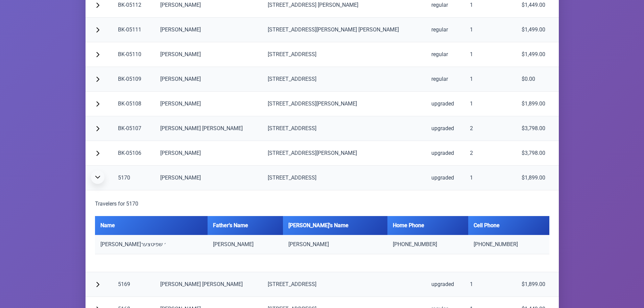 The width and height of the screenshot is (644, 308). Describe the element at coordinates (134, 129) in the screenshot. I see `td: BK-05107` at that location.